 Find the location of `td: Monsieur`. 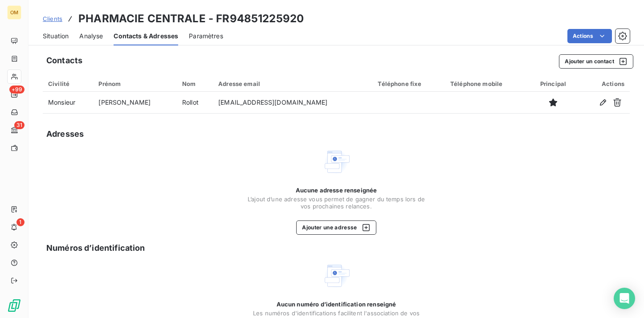

td: Monsieur is located at coordinates (68, 103).